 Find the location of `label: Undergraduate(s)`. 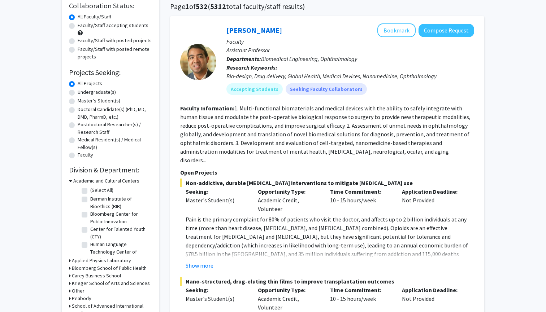

label: Undergraduate(s) is located at coordinates (97, 92).